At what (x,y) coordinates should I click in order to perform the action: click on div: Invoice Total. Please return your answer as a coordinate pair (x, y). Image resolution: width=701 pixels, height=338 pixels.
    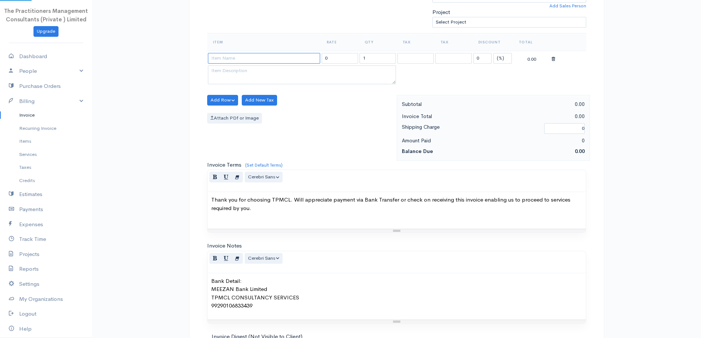
    Looking at the image, I should click on (446, 116).